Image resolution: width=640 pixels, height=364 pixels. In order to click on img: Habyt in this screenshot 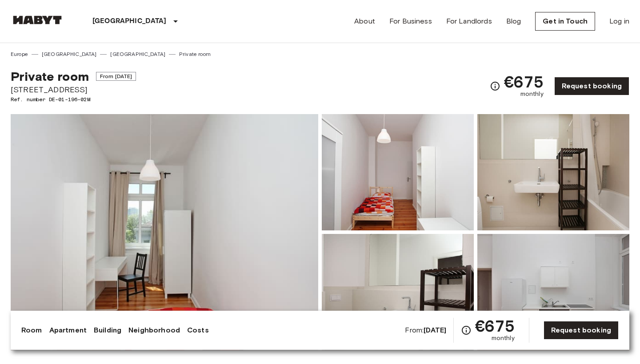, I will do `click(37, 20)`.